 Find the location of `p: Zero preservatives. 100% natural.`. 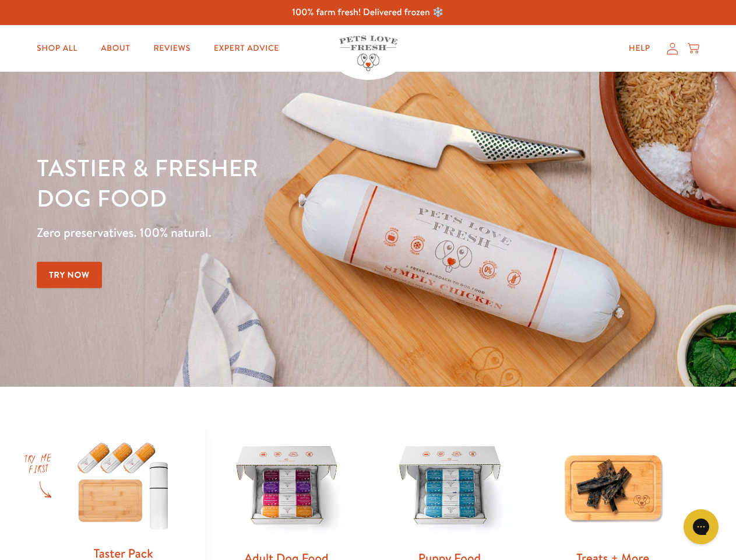

p: Zero preservatives. 100% natural. is located at coordinates (258, 232).